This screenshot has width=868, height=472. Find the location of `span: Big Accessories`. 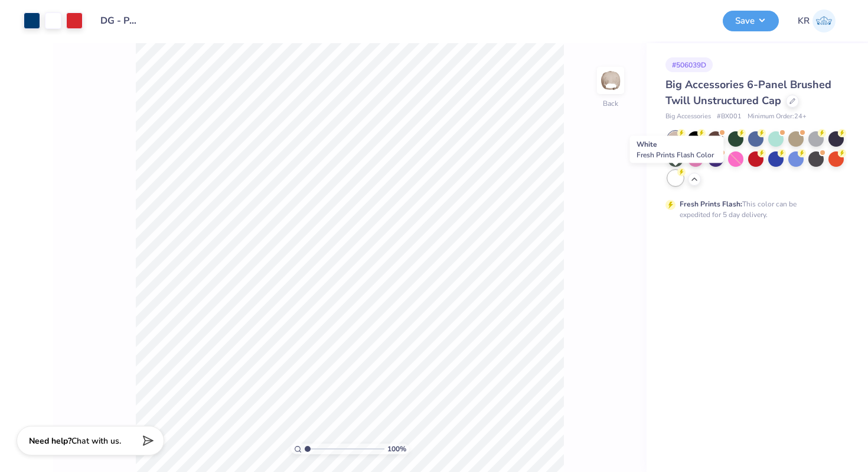

span: Big Accessories is located at coordinates (688, 116).